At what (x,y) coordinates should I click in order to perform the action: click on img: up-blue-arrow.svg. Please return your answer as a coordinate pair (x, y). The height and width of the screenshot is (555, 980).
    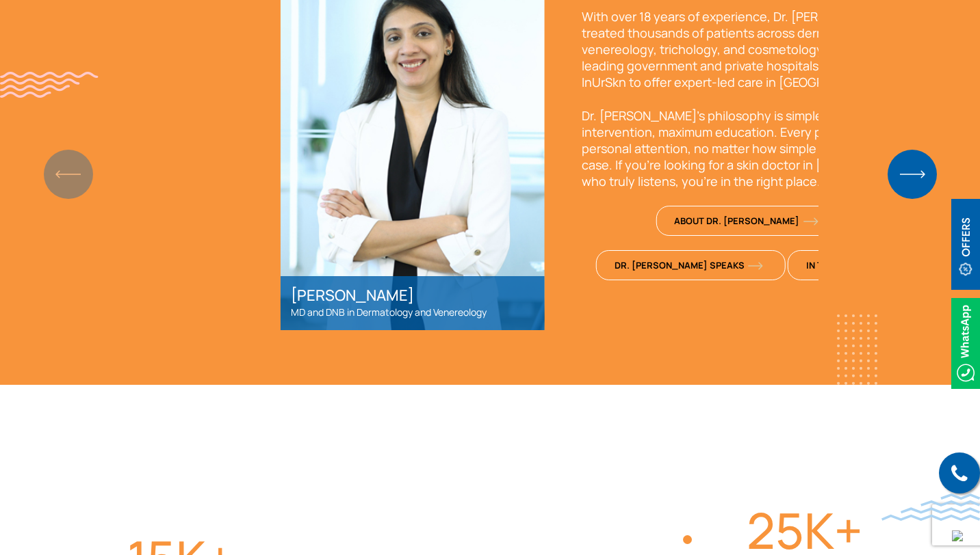
    Looking at the image, I should click on (957, 536).